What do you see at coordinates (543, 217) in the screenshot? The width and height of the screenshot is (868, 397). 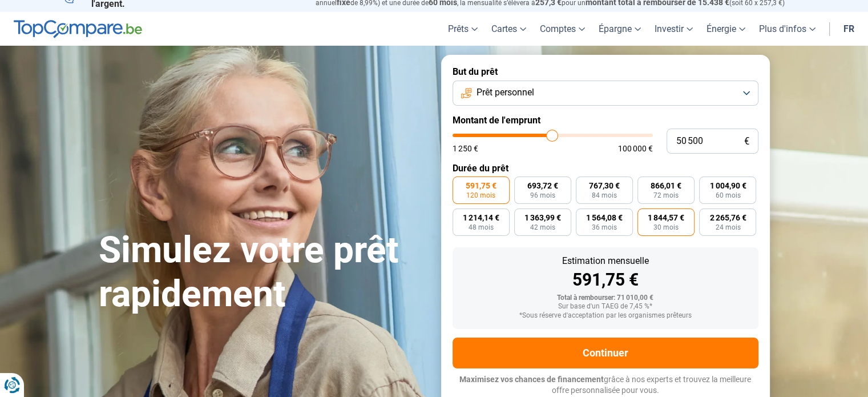 I see `span: 1 363,99 €` at bounding box center [543, 217].